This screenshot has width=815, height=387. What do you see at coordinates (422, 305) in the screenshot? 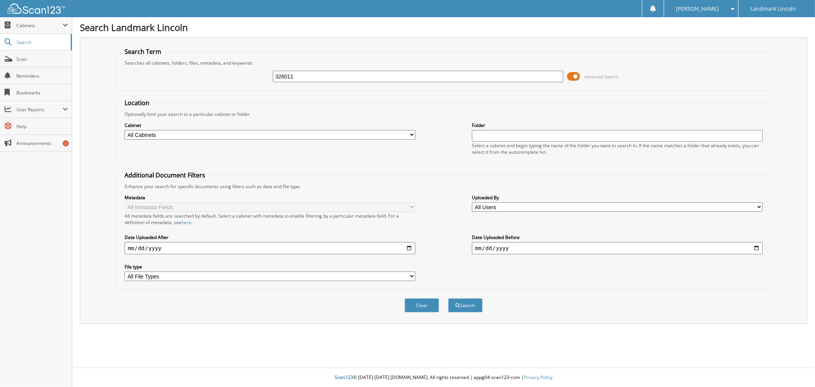
I see `button: Clear` at bounding box center [422, 305].